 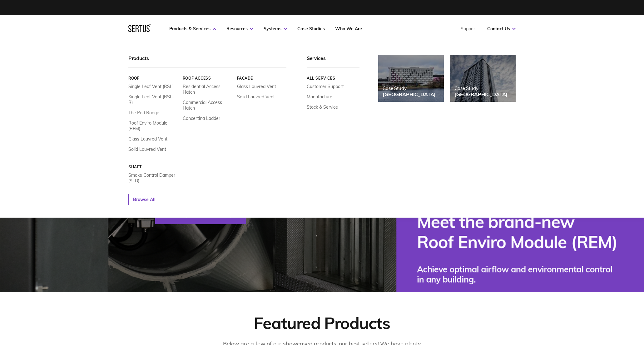 What do you see at coordinates (151, 87) in the screenshot?
I see `a: Single Leaf Vent (RSL)` at bounding box center [151, 87].